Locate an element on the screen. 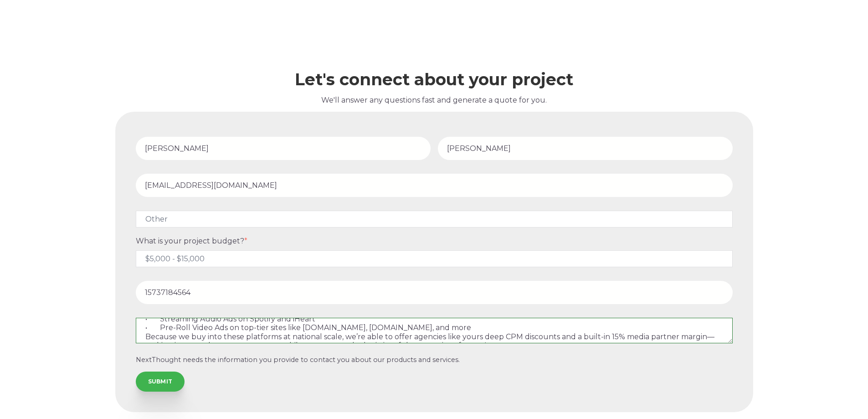 The height and width of the screenshot is (419, 868). input: SUBMIT is located at coordinates (160, 382).